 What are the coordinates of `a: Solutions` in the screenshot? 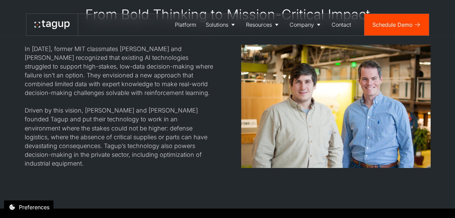 It's located at (221, 25).